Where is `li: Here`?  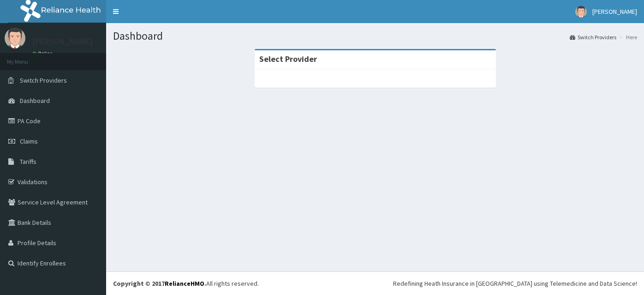 li: Here is located at coordinates (627, 37).